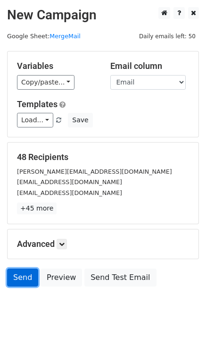 The image size is (206, 338). Describe the element at coordinates (46, 82) in the screenshot. I see `a: Copy/paste...` at that location.